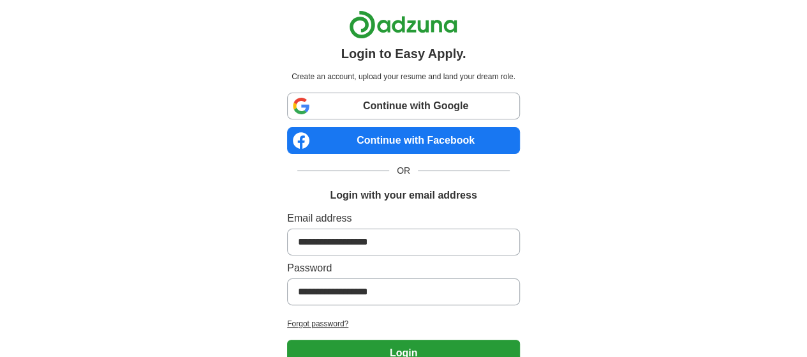 The height and width of the screenshot is (357, 807). Describe the element at coordinates (403, 77) in the screenshot. I see `p: Create an account, upload your resume and land your dream role.` at that location.